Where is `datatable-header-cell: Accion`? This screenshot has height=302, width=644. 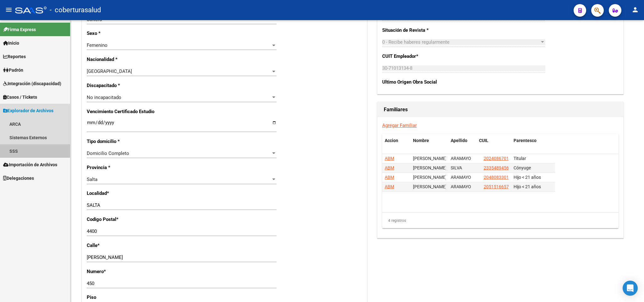
datatable-header-cell: Accion is located at coordinates (396, 140).